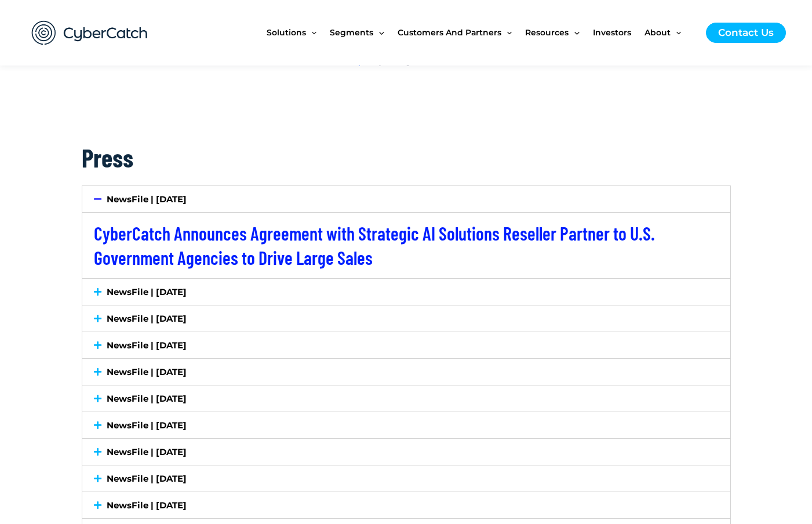 The width and height of the screenshot is (812, 524). What do you see at coordinates (346, 61) in the screenshot?
I see `span: CYBE stock price` at bounding box center [346, 61].